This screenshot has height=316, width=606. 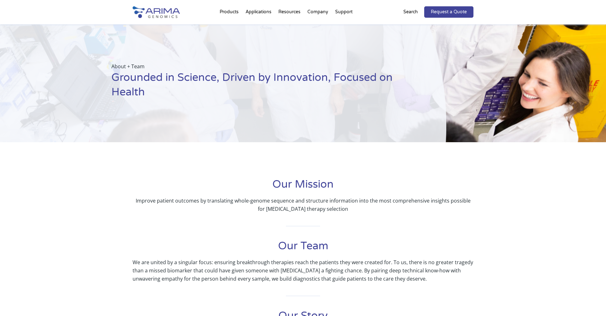 I want to click on p: We are united by a singular focus: ensuring breakthrough therapies reach the patients they were c..., so click(x=303, y=270).